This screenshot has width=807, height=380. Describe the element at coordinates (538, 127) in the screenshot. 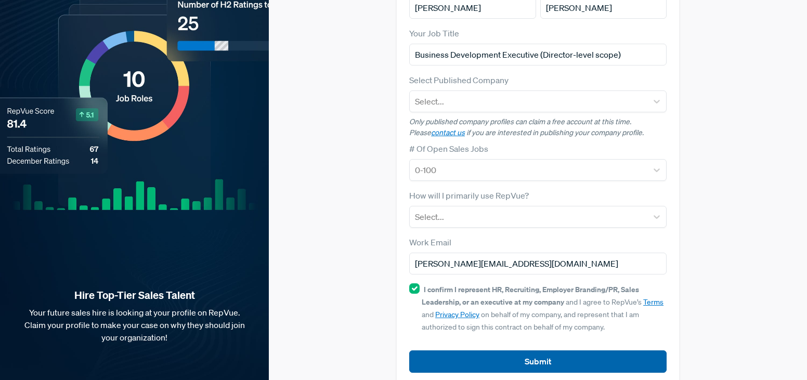

I see `p: Only published company profiles can claim a free account at this time. Please if you are interest...` at that location.